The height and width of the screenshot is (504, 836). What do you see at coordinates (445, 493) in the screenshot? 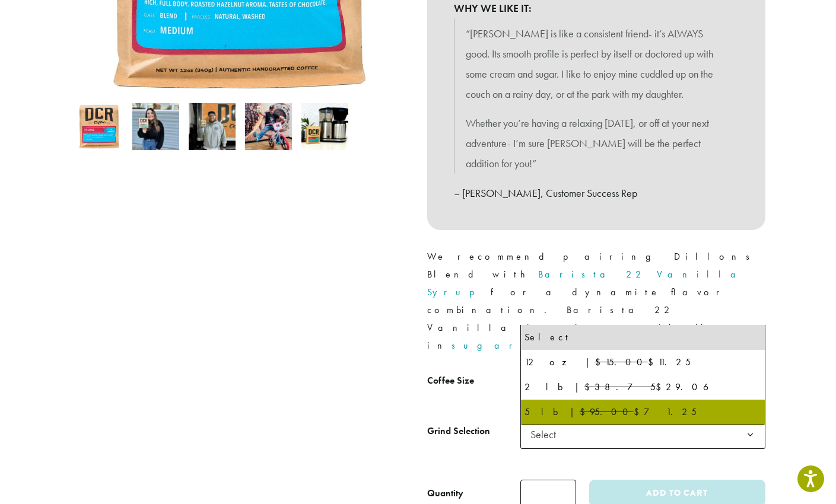
I see `div: Quantity` at bounding box center [445, 493].